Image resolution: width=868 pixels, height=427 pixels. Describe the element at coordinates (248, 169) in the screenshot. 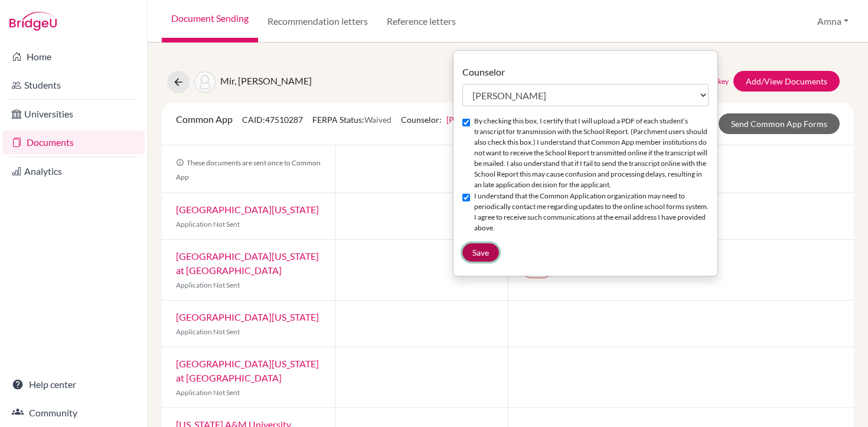

I see `span: These documents are sent once to Common App` at that location.